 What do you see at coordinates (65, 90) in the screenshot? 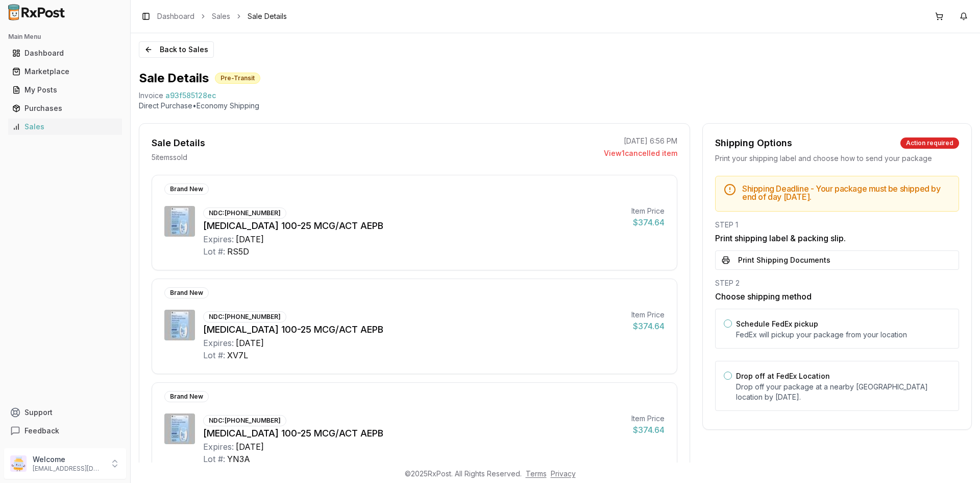
I see `a: My Posts` at bounding box center [65, 90].